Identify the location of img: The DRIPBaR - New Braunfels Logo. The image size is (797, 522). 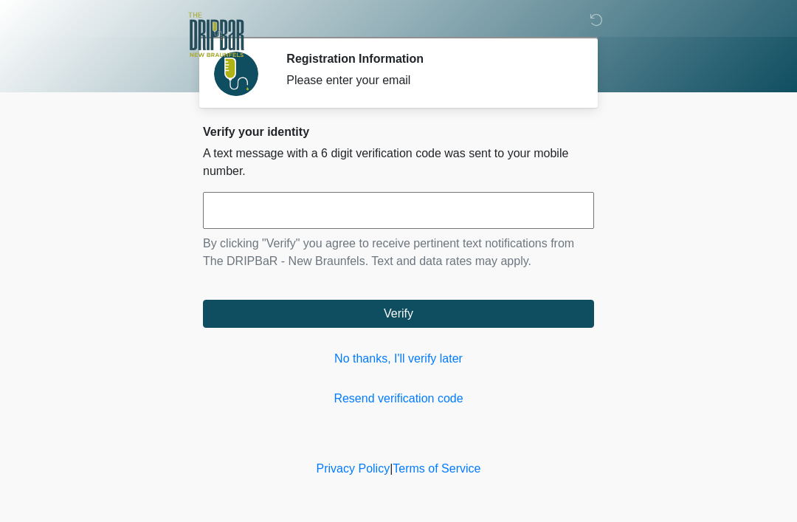
(216, 35).